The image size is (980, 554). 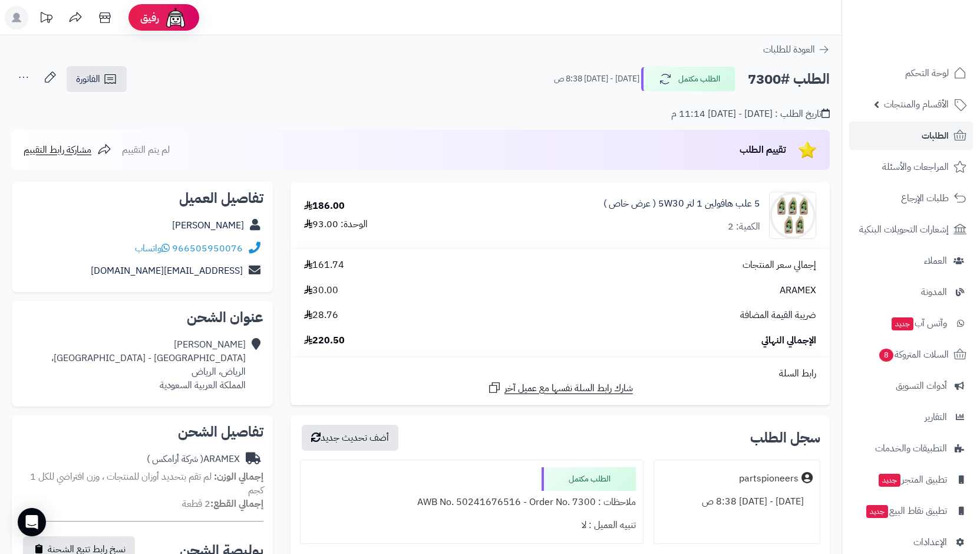 I want to click on div: الكمية: 2, so click(x=744, y=227).